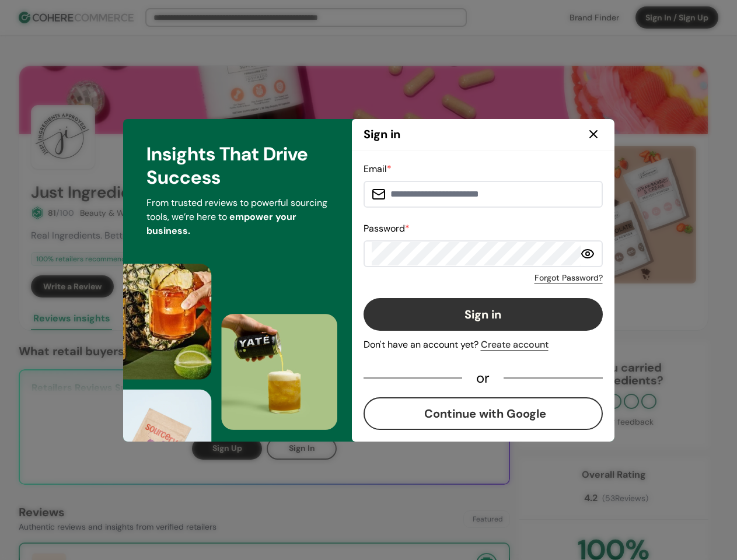  I want to click on p: From trusted reviews to powerful sourcing tools, we’re here to, so click(237, 217).